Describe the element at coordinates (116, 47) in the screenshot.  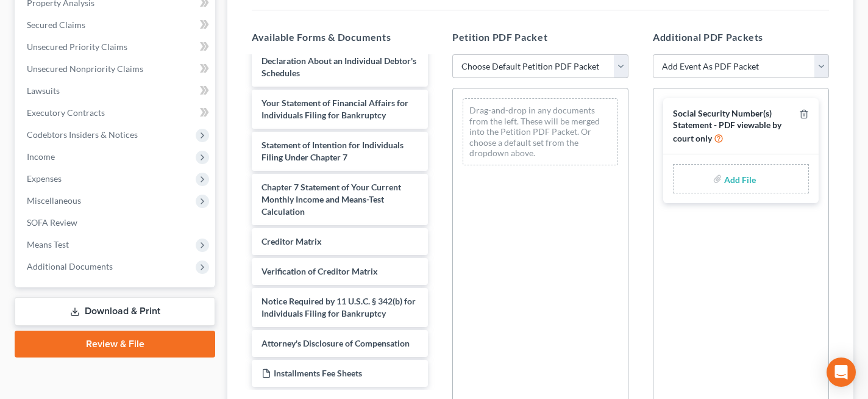
I see `a: Unsecured Priority Claims` at that location.